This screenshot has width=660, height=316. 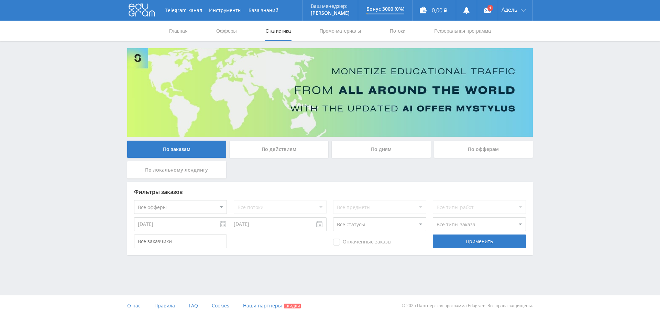 I want to click on a: Потоки, so click(x=398, y=31).